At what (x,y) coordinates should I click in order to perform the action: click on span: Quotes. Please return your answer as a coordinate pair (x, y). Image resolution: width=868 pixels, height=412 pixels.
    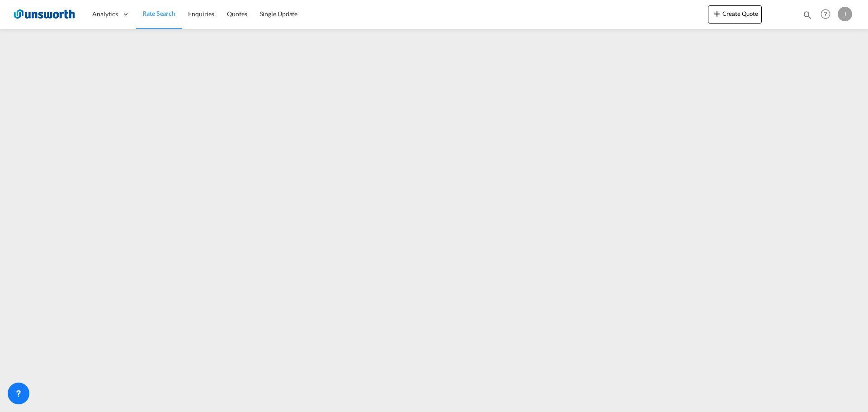
    Looking at the image, I should click on (237, 13).